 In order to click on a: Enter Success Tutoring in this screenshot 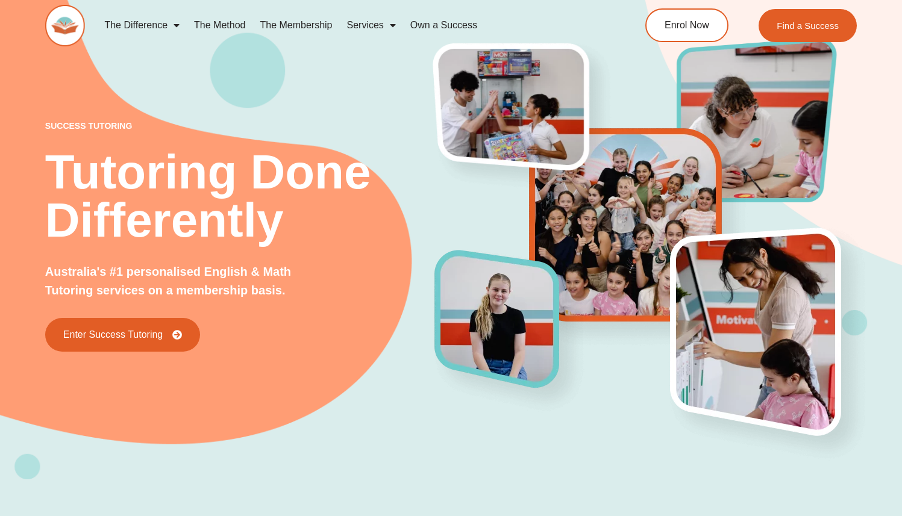, I will do `click(122, 335)`.